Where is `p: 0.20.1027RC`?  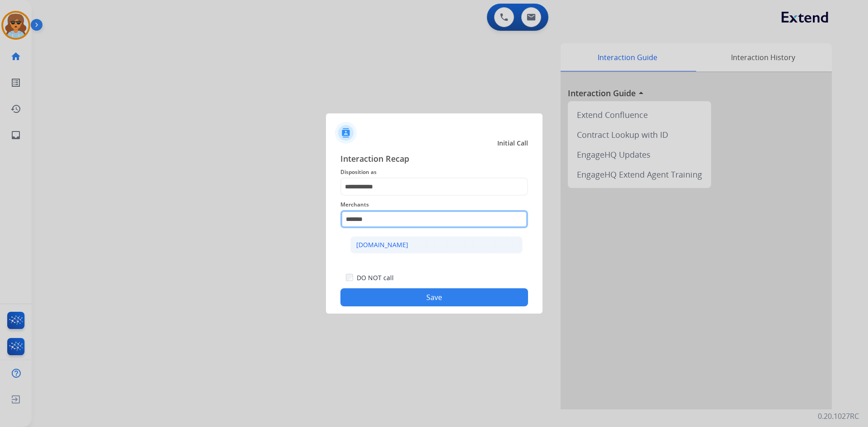
p: 0.20.1027RC is located at coordinates (838, 416).